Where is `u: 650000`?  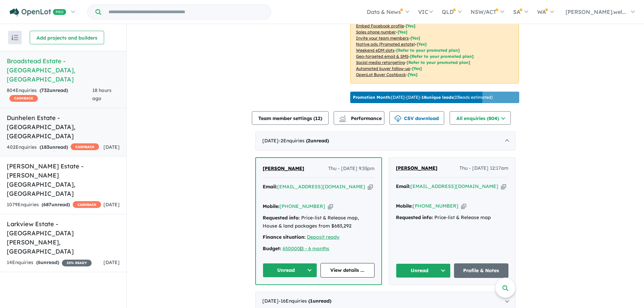
u: 650000 is located at coordinates (292, 249).